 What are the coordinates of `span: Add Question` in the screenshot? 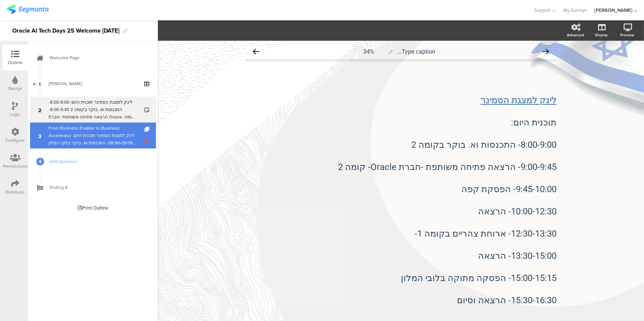 It's located at (97, 161).